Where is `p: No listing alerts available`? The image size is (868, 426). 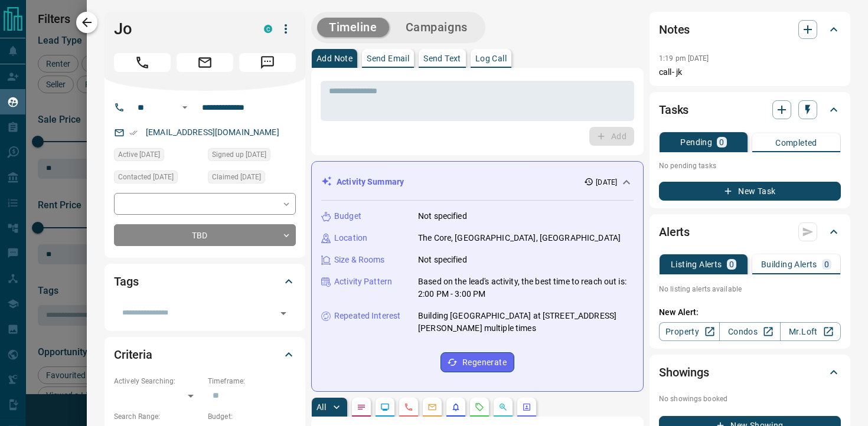 p: No listing alerts available is located at coordinates (750, 289).